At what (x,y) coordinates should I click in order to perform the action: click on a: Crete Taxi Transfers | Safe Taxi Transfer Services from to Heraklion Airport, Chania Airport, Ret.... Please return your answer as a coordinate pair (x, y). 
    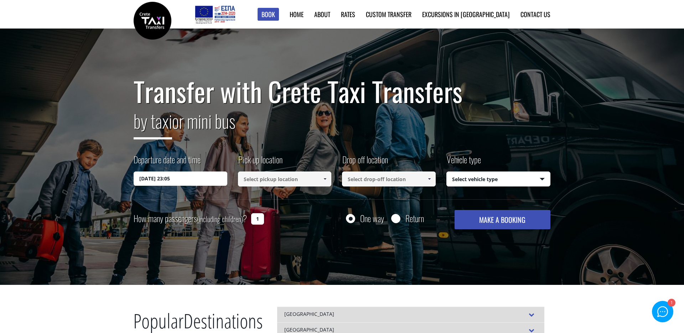
    Looking at the image, I should click on (153, 20).